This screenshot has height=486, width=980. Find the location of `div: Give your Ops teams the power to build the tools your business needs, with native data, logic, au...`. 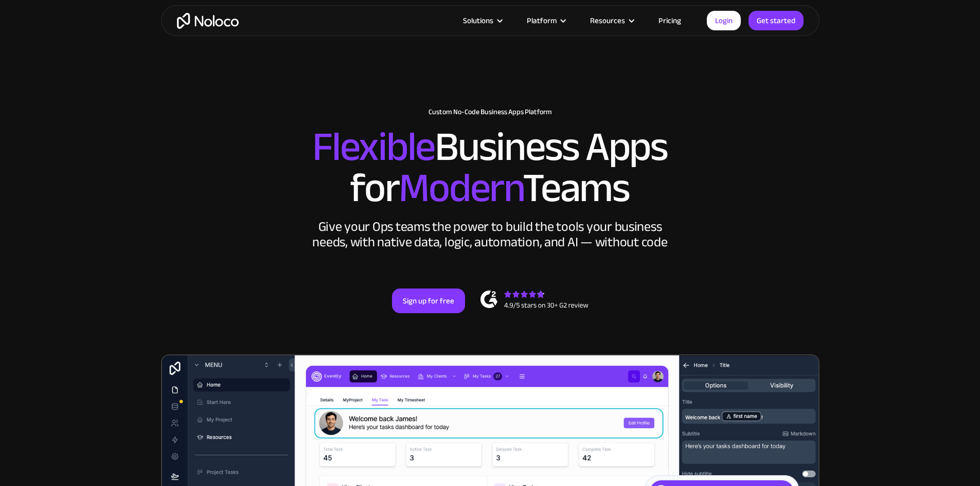

div: Give your Ops teams the power to build the tools your business needs, with native data, logic, au... is located at coordinates (490, 234).